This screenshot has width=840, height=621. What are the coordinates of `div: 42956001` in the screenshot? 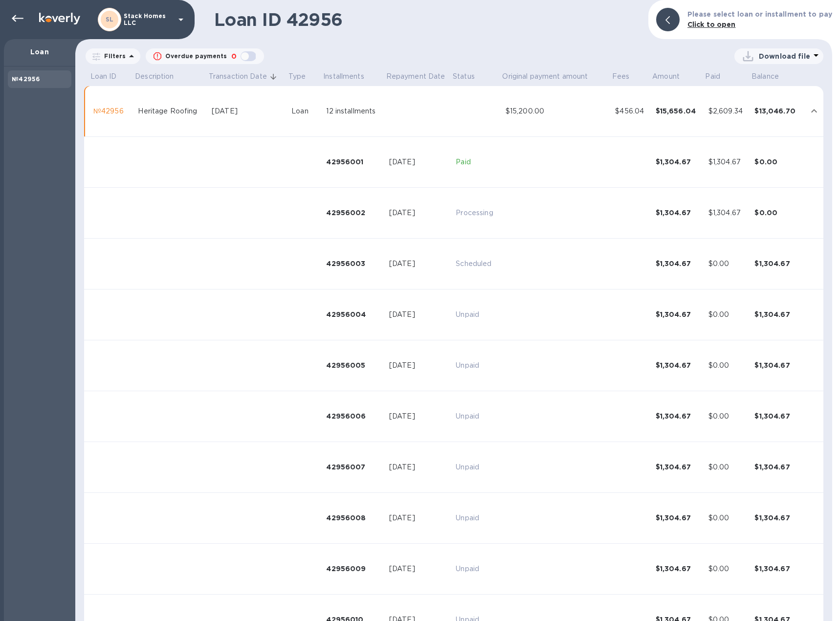 It's located at (354, 161).